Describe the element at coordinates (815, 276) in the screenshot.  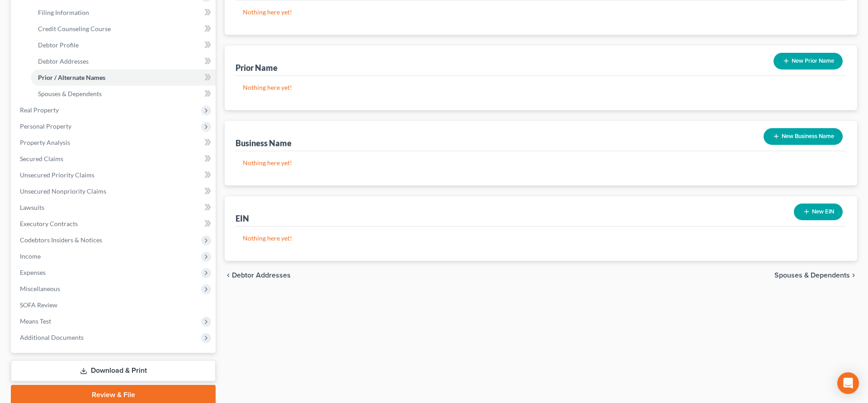
I see `button: Spouses & Dependents chevron_right` at that location.